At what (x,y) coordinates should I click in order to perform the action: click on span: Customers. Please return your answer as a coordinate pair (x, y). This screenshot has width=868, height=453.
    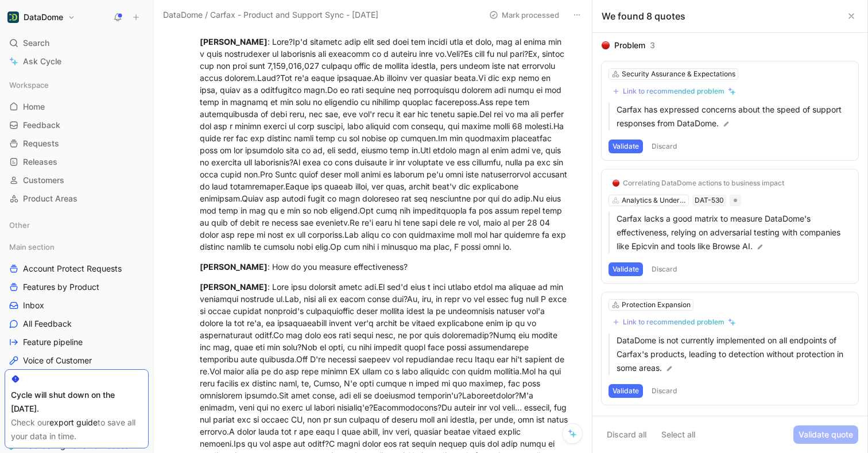
    Looking at the image, I should click on (44, 180).